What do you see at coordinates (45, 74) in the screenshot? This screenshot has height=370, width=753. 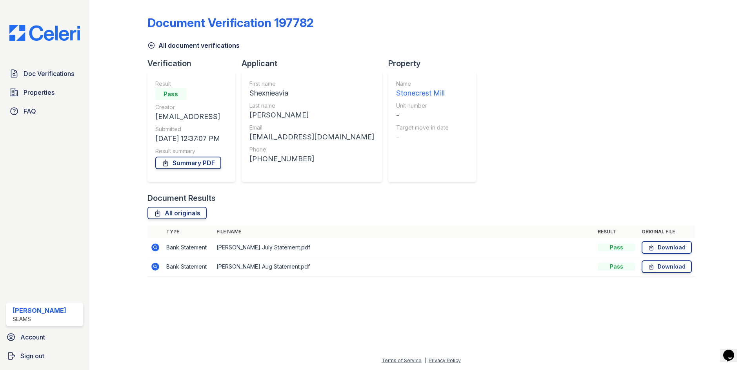 I see `a: Doc Verifications` at bounding box center [45, 74].